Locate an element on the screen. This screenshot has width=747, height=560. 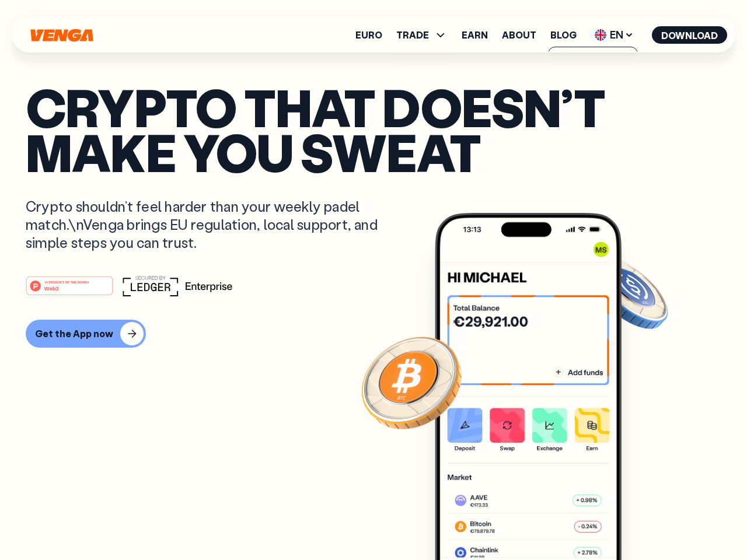
div: Get the App now is located at coordinates (74, 334).